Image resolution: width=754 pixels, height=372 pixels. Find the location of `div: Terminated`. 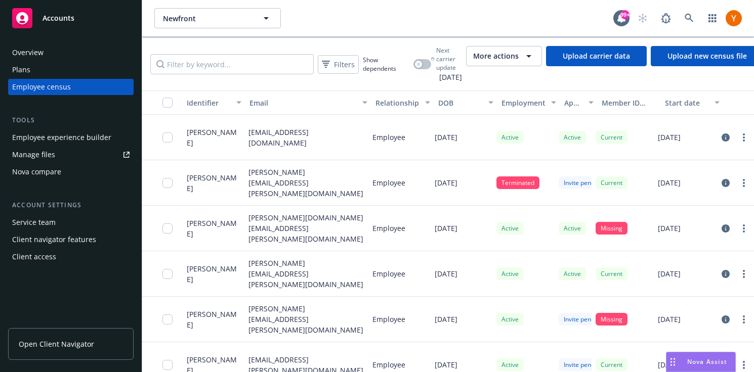

div: Terminated is located at coordinates (518, 183).